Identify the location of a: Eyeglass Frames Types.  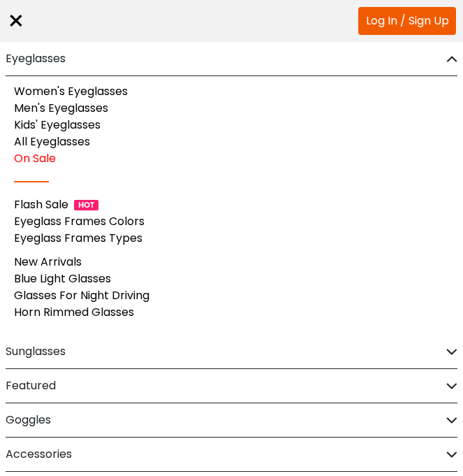
(78, 238).